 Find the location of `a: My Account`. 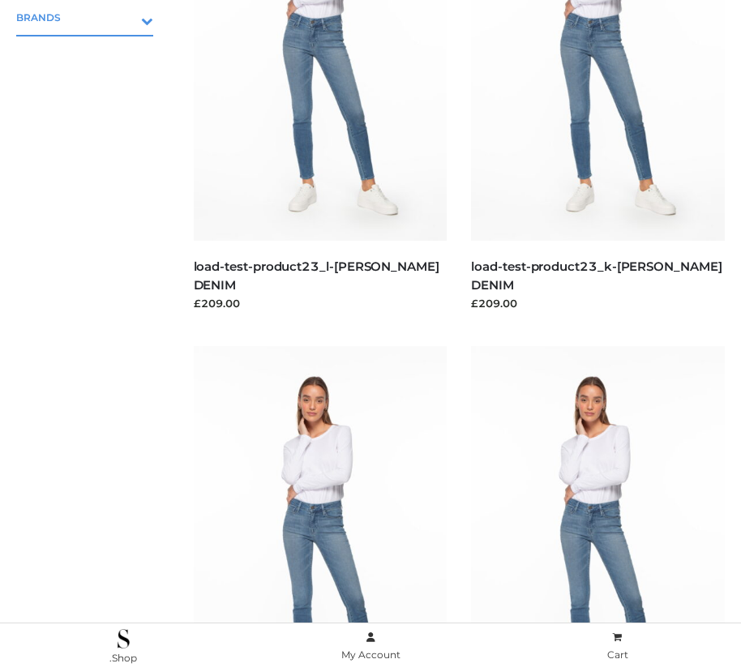

a: My Account is located at coordinates (371, 646).